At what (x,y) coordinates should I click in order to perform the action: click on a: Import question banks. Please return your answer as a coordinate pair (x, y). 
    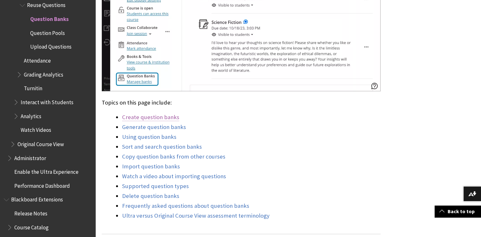
    Looking at the image, I should click on (151, 167).